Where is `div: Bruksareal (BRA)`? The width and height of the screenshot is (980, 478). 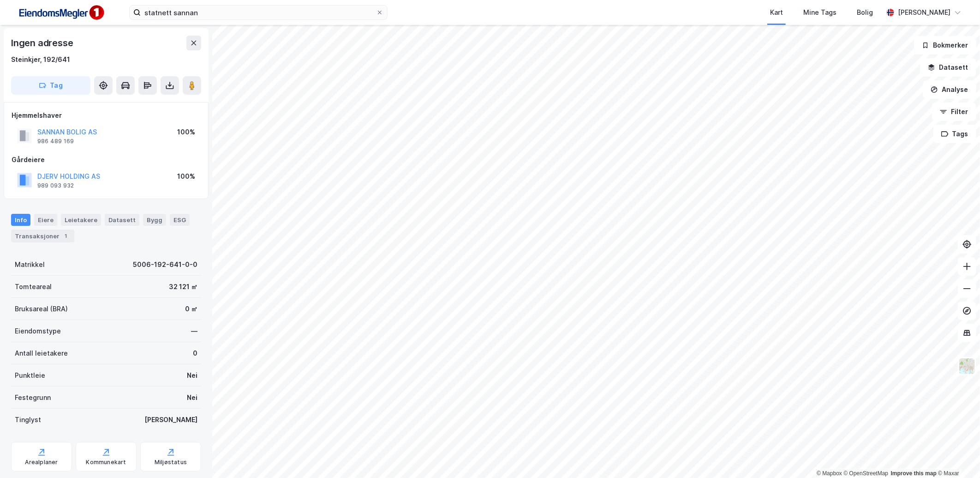
div: Bruksareal (BRA) is located at coordinates (41, 309).